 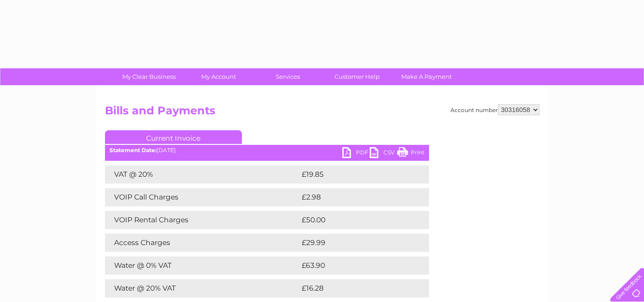 I want to click on a: My Account, so click(x=218, y=77).